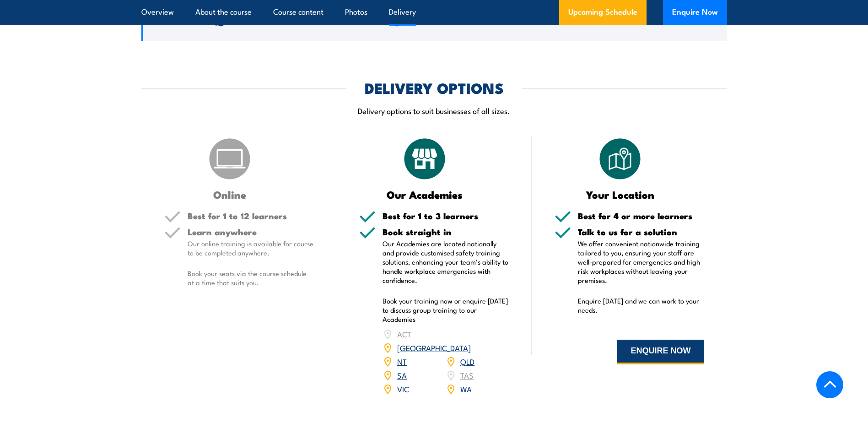 Image resolution: width=868 pixels, height=423 pixels. Describe the element at coordinates (425, 194) in the screenshot. I see `h3: Our Academies` at that location.